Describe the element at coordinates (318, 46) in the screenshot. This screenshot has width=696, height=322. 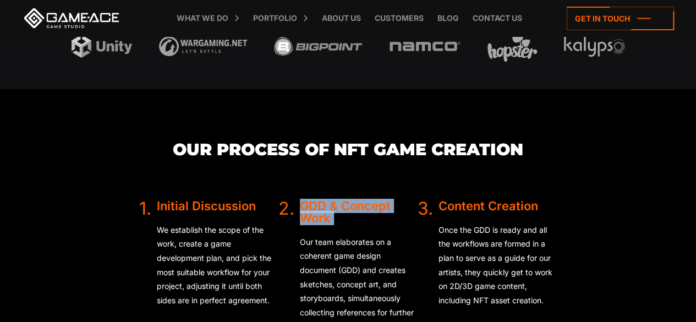
I see `img: Bigpoint logo` at that location.